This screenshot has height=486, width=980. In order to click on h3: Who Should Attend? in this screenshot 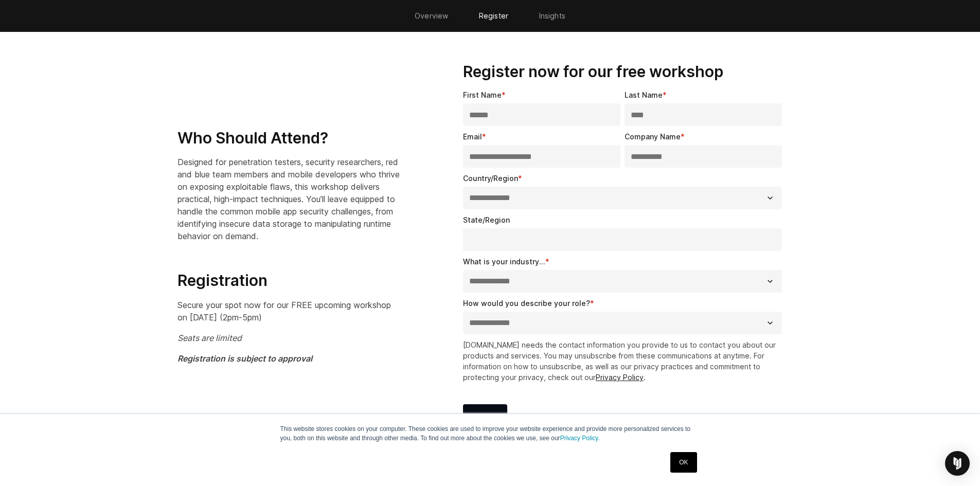, I will do `click(289, 138)`.